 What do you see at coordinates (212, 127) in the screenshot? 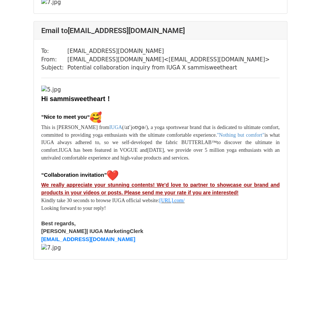
I see `span: , a yoga sportswear brand that is dedicated to ultimate comfor` at bounding box center [212, 127].